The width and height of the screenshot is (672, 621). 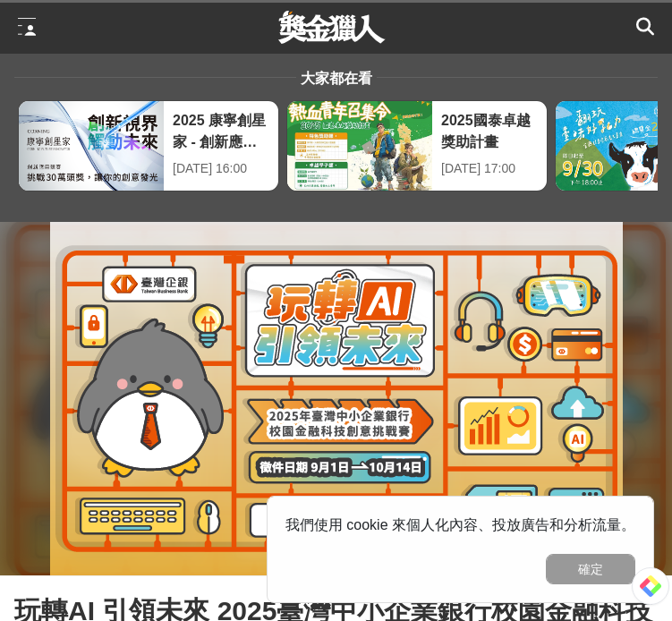 What do you see at coordinates (336, 398) in the screenshot?
I see `img: Cover Image` at bounding box center [336, 398].